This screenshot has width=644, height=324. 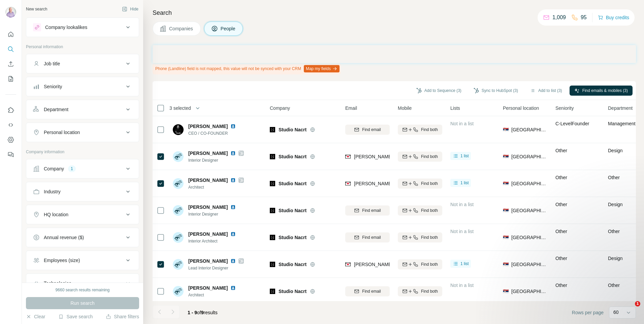 What do you see at coordinates (82, 214) in the screenshot?
I see `button: HQ location` at bounding box center [82, 214].